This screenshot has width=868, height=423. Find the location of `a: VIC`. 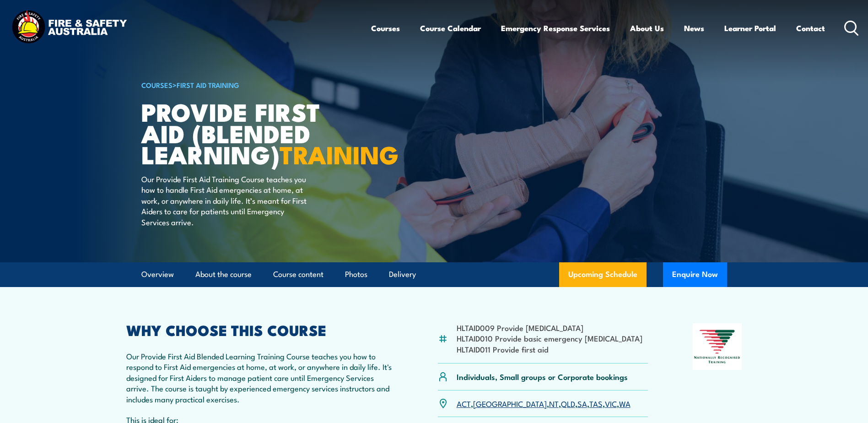

a: VIC is located at coordinates (611, 403).